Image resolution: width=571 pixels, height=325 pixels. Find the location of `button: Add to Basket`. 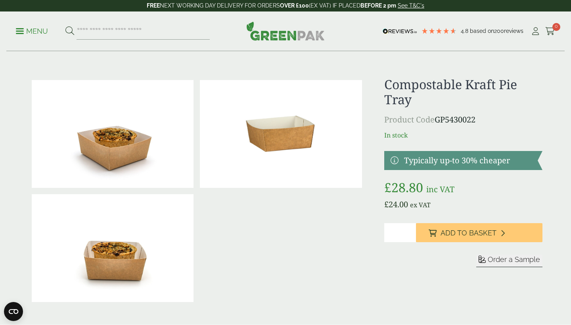

button: Add to Basket is located at coordinates (479, 233).